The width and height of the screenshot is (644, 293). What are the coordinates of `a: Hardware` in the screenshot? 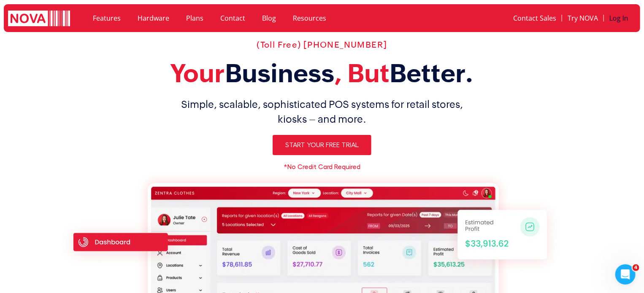 It's located at (153, 18).